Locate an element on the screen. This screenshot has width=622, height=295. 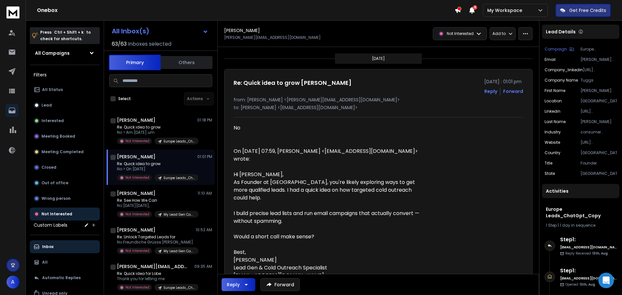
span: 63 / 63 is located at coordinates (119, 44).